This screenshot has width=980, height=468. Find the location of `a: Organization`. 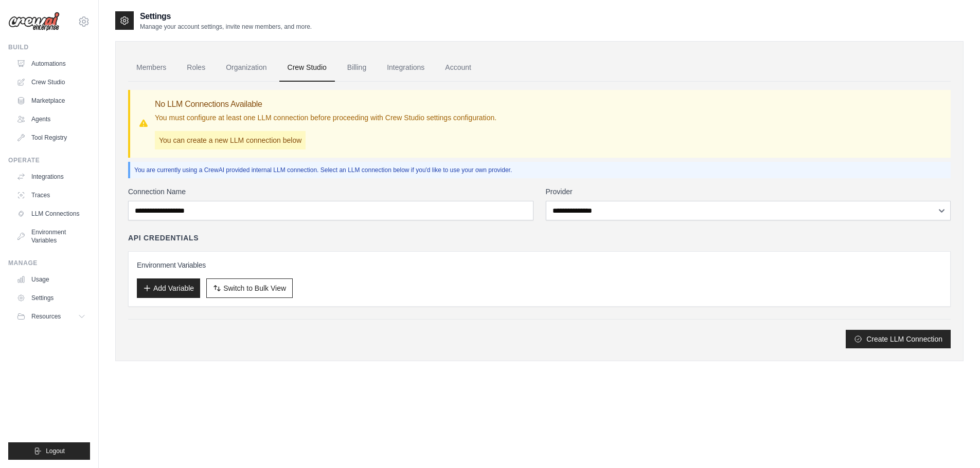

a: Organization is located at coordinates (246, 68).